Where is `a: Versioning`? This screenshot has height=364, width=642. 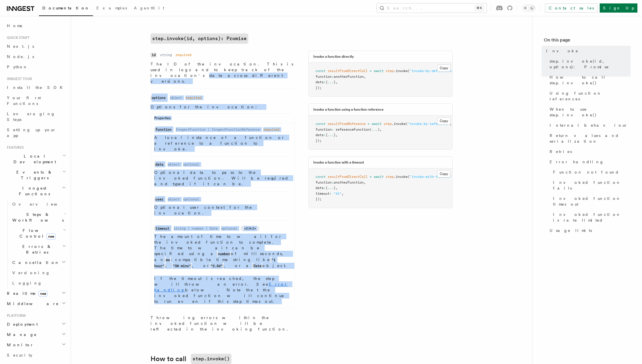
a: Versioning is located at coordinates (39, 273).